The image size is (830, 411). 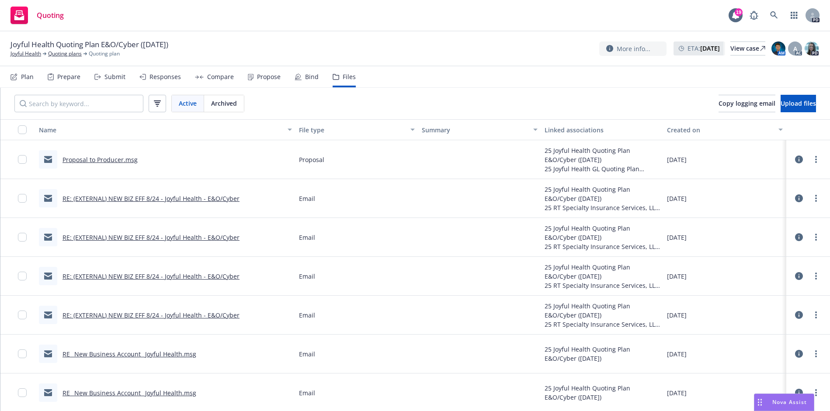 What do you see at coordinates (22, 130) in the screenshot?
I see `input: Select all` at bounding box center [22, 130].